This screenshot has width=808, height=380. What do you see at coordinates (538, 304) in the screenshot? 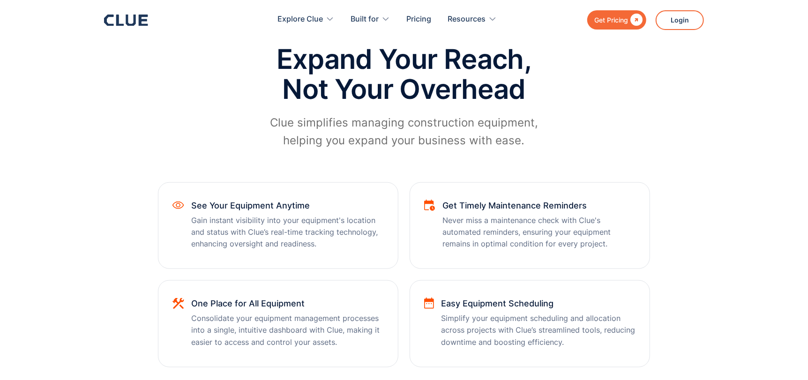
I see `h3: Easy Equipment Scheduling` at bounding box center [538, 304].